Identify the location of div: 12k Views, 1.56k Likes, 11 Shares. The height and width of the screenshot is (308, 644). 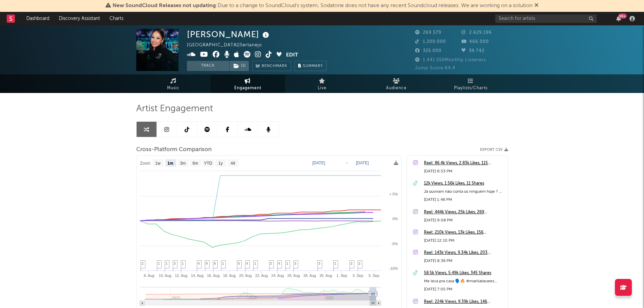
(464, 183).